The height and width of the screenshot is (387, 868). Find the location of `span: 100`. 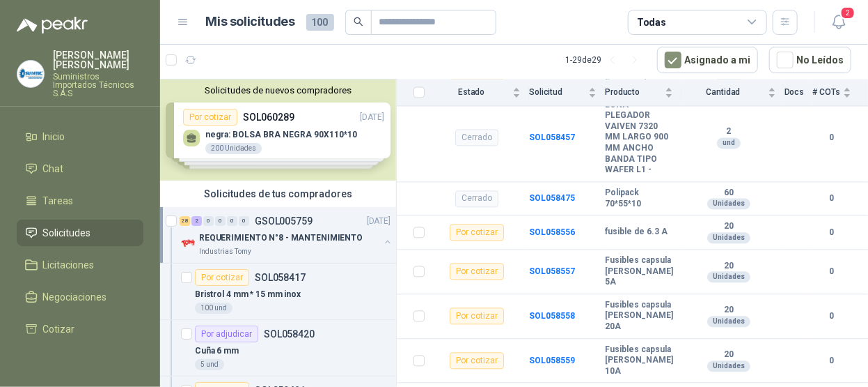

span: 100 is located at coordinates (320, 23).